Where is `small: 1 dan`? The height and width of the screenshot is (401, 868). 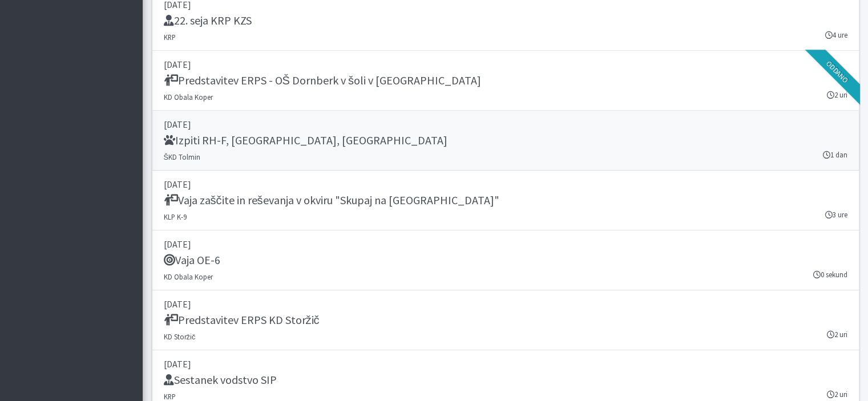
small: 1 dan is located at coordinates (836, 155).